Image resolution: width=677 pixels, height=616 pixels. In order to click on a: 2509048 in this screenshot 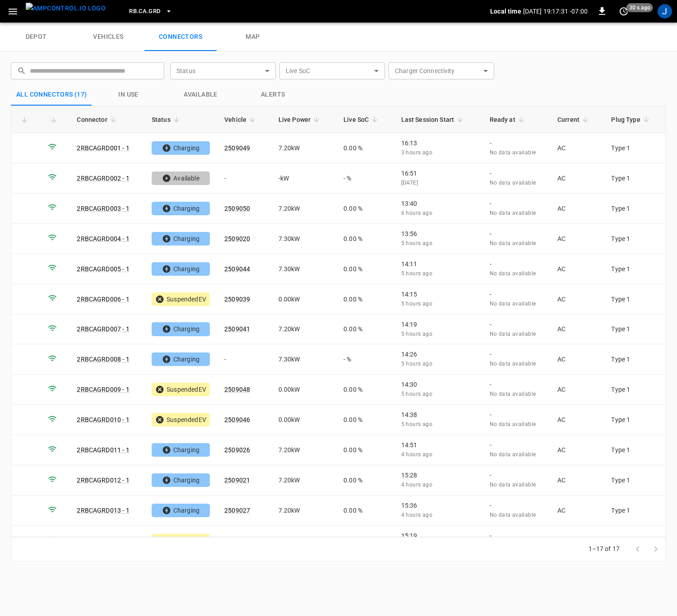, I will do `click(237, 390)`.